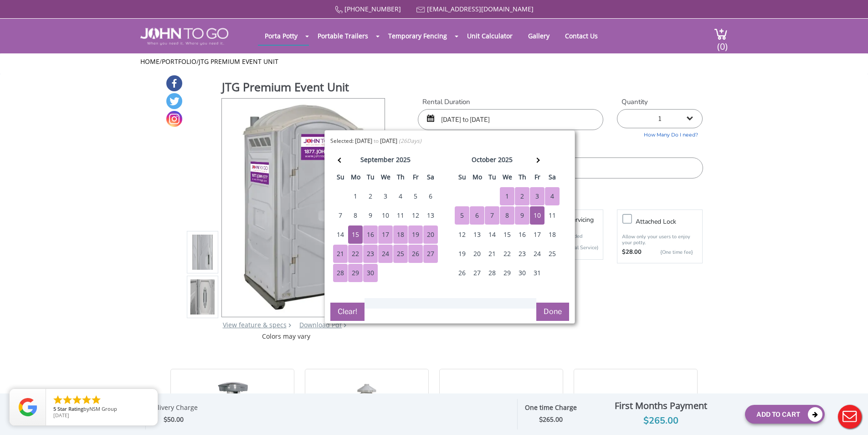 This screenshot has height=435, width=868. I want to click on div: First Months Payment, so click(661, 405).